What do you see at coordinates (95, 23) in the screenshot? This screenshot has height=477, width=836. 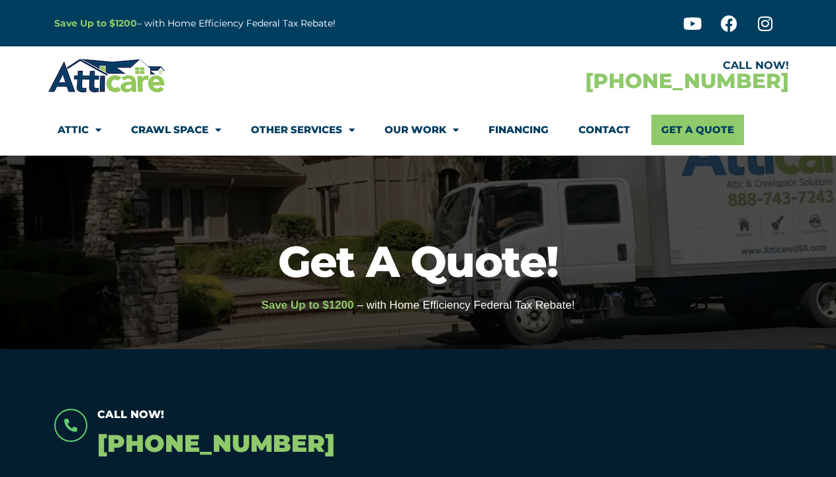 I see `strong: Save Up to $1200` at bounding box center [95, 23].